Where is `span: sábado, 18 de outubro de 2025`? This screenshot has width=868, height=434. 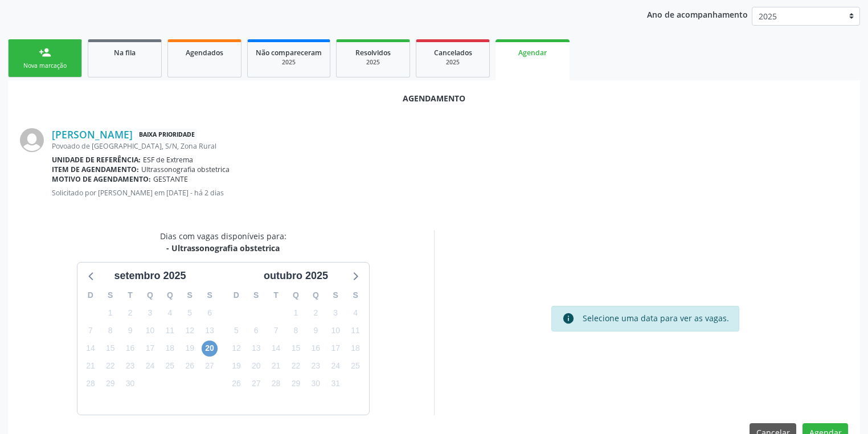 span: sábado, 18 de outubro de 2025 is located at coordinates (355, 348).